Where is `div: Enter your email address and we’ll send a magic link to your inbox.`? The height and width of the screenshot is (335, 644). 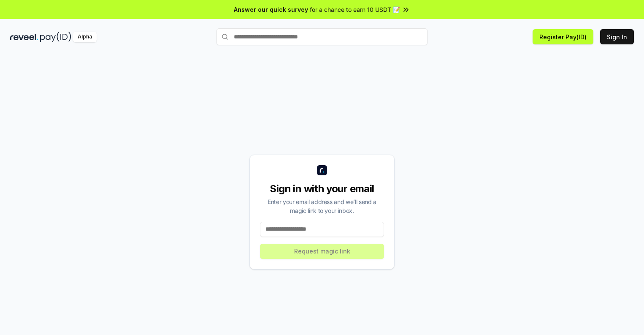
div: Enter your email address and we’ll send a magic link to your inbox. is located at coordinates (322, 206).